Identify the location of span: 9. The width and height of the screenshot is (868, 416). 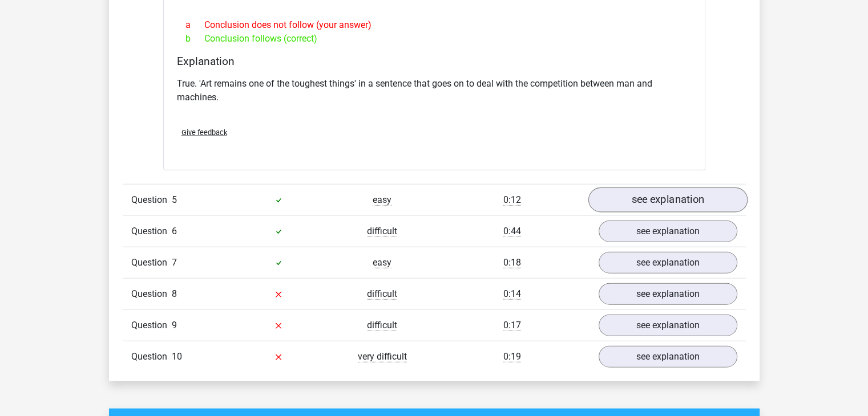
(174, 324).